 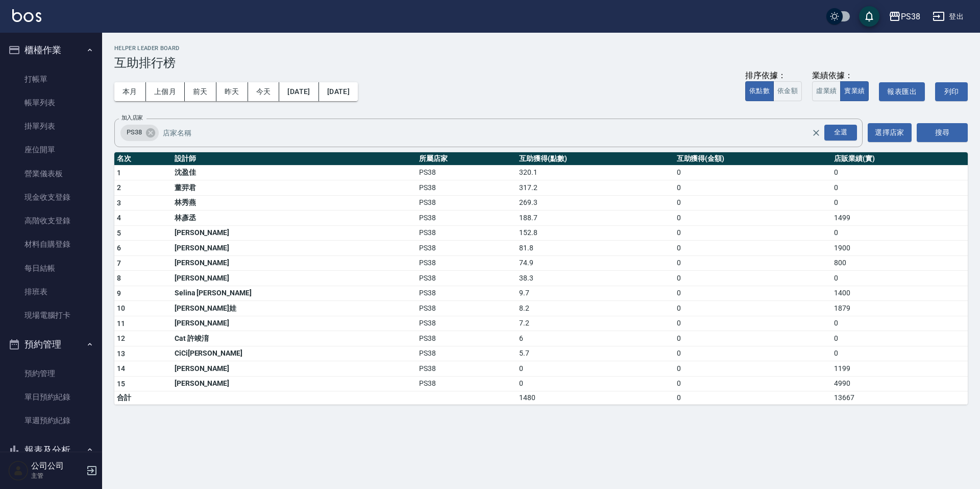 What do you see at coordinates (51, 268) in the screenshot?
I see `a: 每日結帳` at bounding box center [51, 268].